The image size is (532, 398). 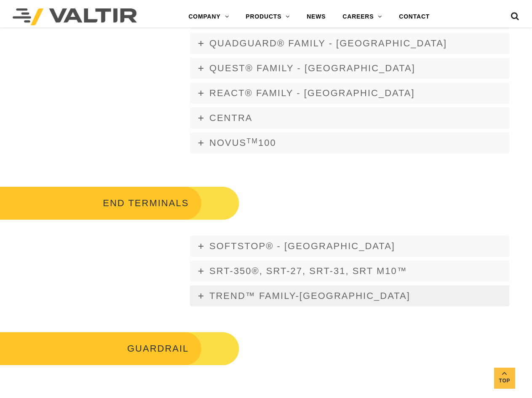 I want to click on a: CAREERS, so click(x=362, y=17).